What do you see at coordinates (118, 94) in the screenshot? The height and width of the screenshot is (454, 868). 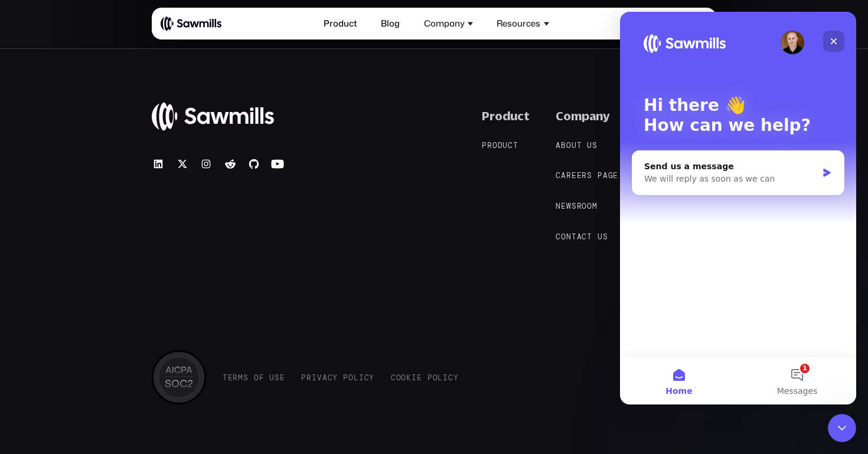 I see `p: Hi there 👋` at bounding box center [118, 94].